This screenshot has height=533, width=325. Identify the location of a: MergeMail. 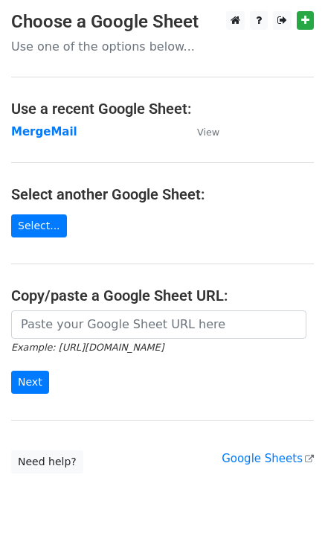
(44, 132).